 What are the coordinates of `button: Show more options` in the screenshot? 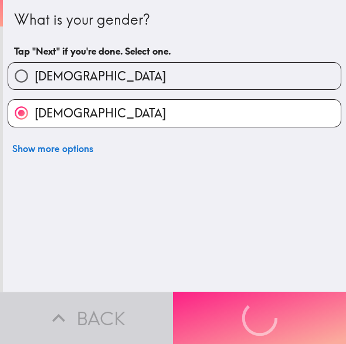 It's located at (53, 149).